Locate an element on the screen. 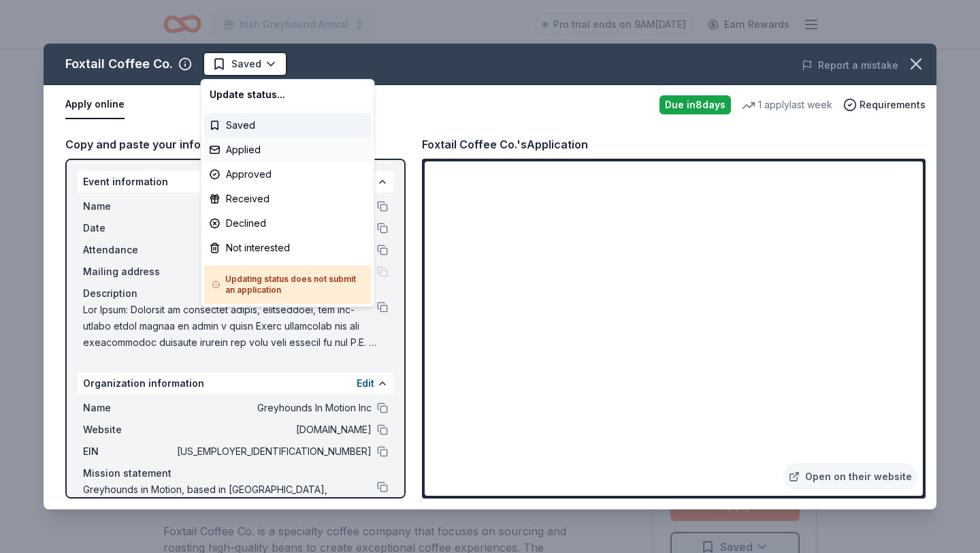 This screenshot has width=980, height=553. div: Approved is located at coordinates (288, 174).